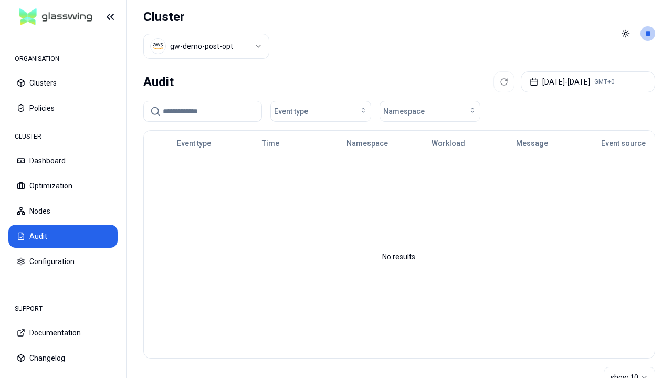  I want to click on div: CLUSTER, so click(63, 137).